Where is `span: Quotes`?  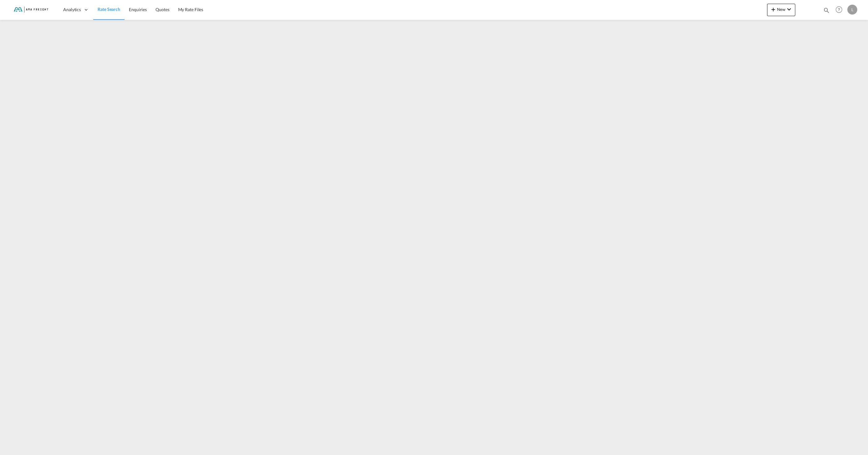 span: Quotes is located at coordinates (162, 10).